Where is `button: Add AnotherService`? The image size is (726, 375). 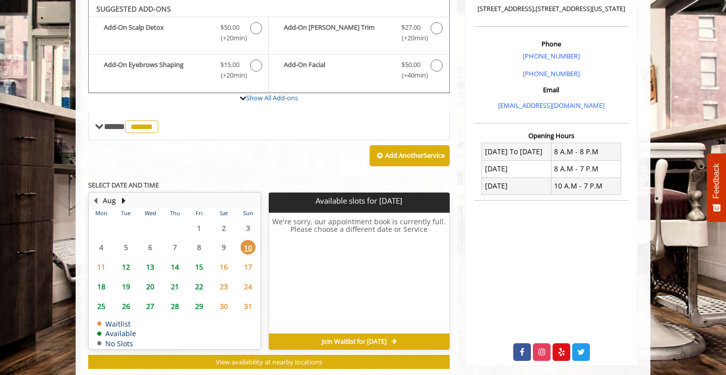
button: Add AnotherService is located at coordinates (410, 156).